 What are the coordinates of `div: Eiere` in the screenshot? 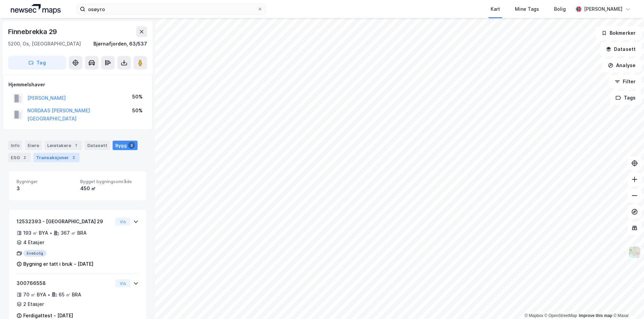 It's located at (33, 146).